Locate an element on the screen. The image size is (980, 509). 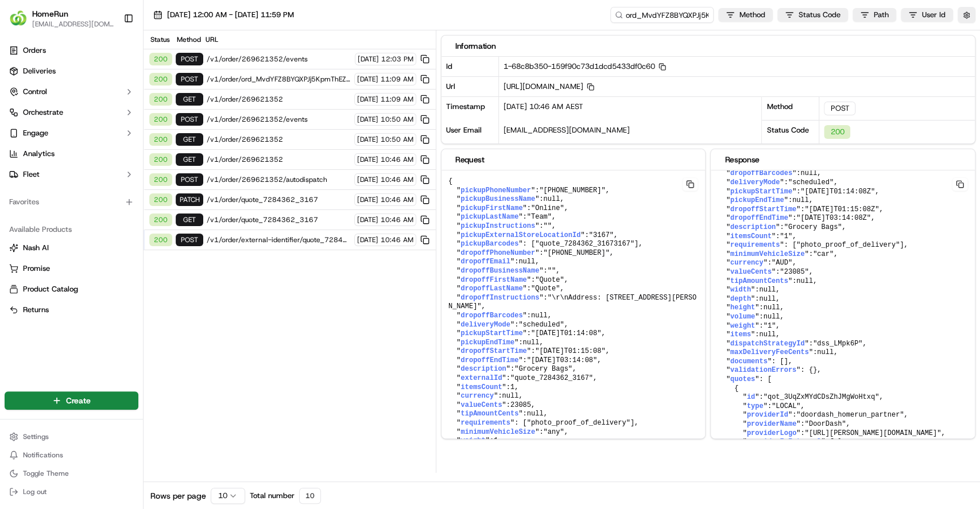
span: id is located at coordinates (751, 397).